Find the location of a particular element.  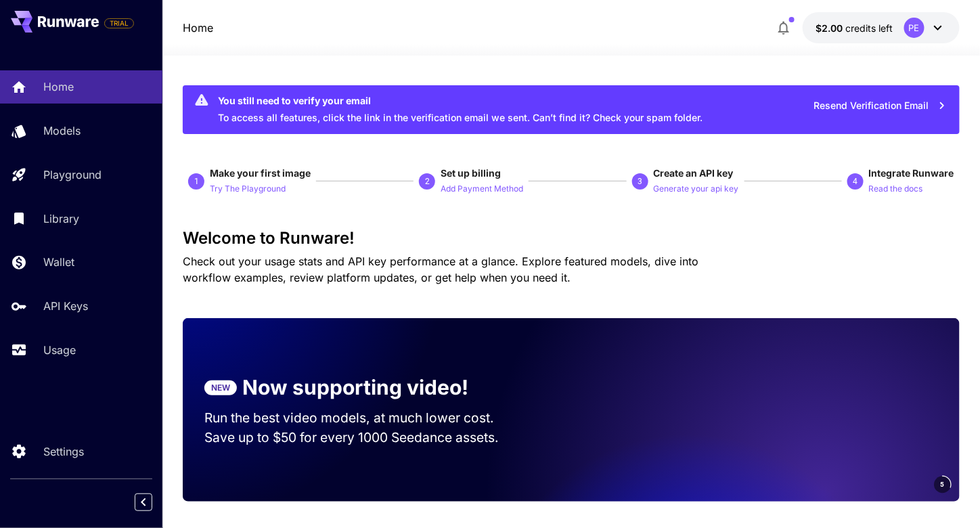

p: NEW is located at coordinates (221, 388).